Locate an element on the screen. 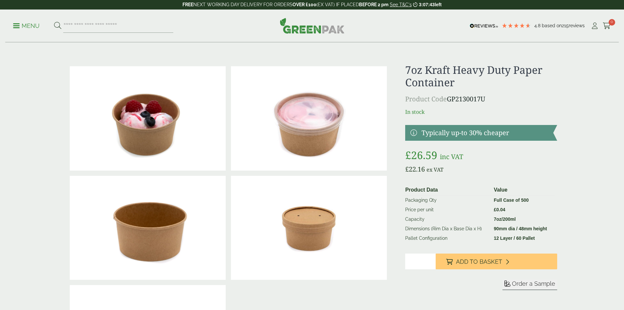 Image resolution: width=624 pixels, height=310 pixels. strong: OVER £100 is located at coordinates (304, 5).